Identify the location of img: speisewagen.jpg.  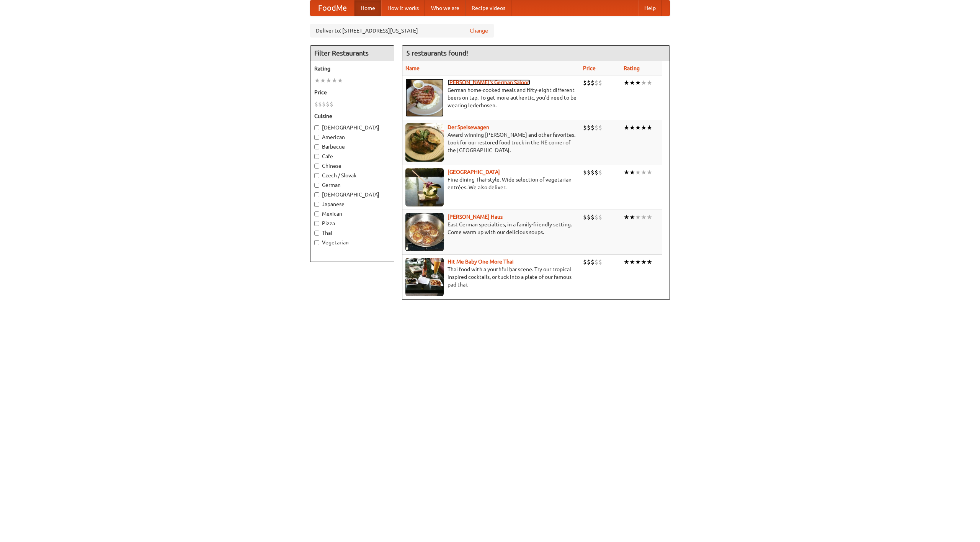
(425, 142).